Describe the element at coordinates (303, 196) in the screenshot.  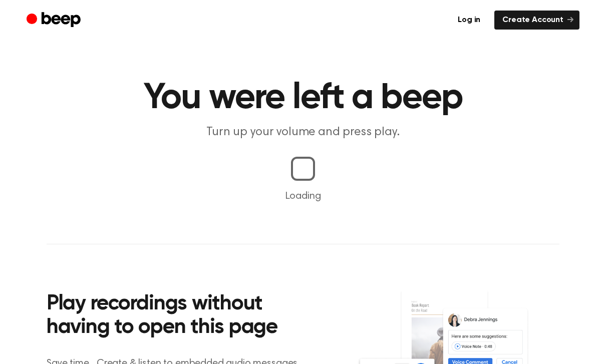
I see `p: Loading` at that location.